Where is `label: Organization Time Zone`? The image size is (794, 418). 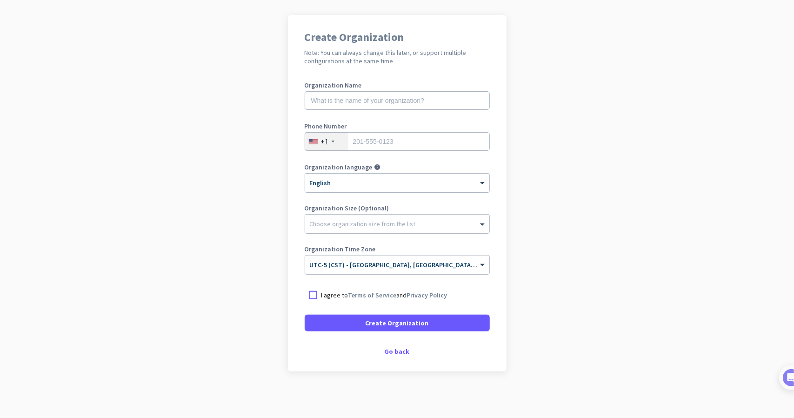
label: Organization Time Zone is located at coordinates (397, 249).